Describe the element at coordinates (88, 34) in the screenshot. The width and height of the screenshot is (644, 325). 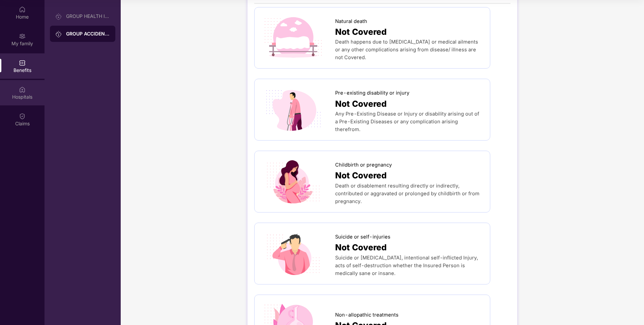
I see `div: GROUP ACCIDENTAL INSURANCE` at that location.